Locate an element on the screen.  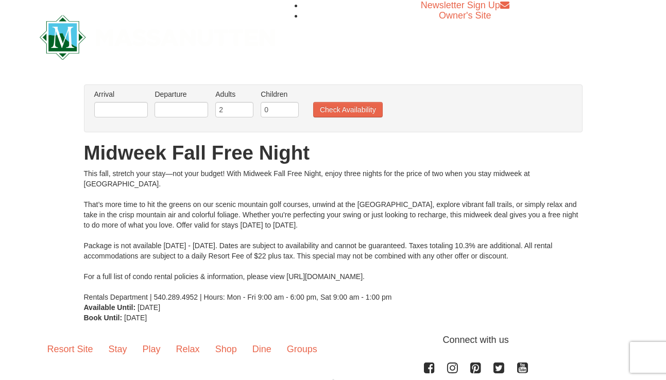
a: Relax is located at coordinates (188, 349).